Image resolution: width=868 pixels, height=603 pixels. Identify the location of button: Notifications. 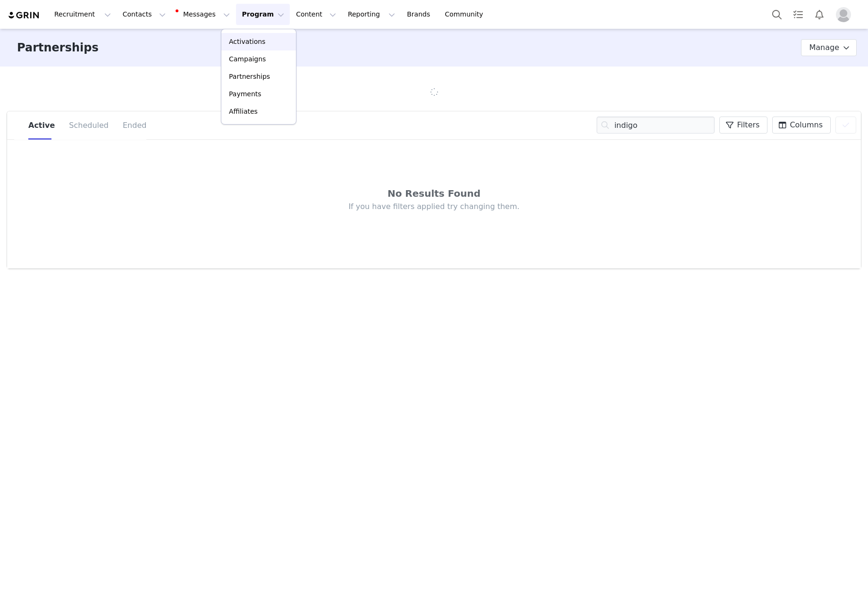
(820, 14).